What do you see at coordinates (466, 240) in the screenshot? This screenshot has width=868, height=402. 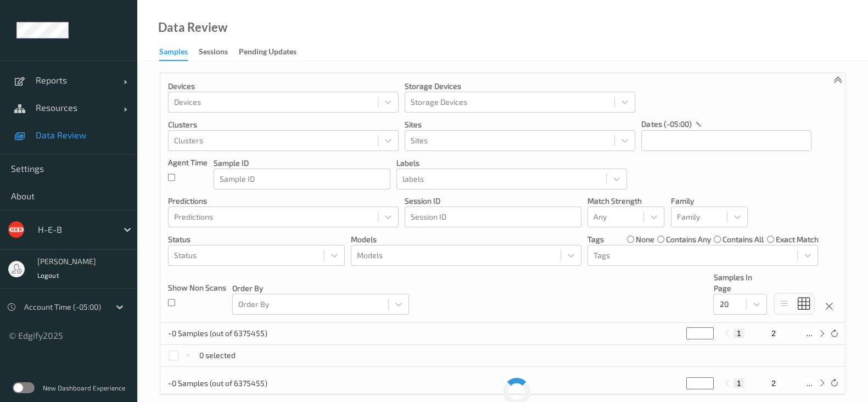 I see `p: Models` at bounding box center [466, 240].